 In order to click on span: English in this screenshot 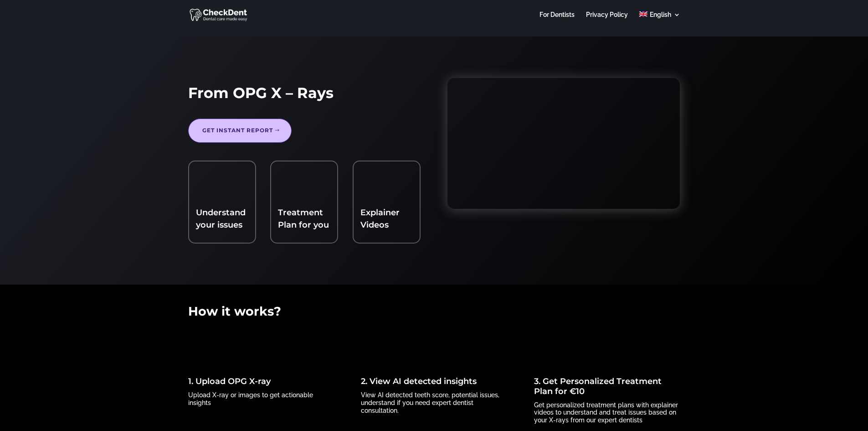, I will do `click(660, 14)`.